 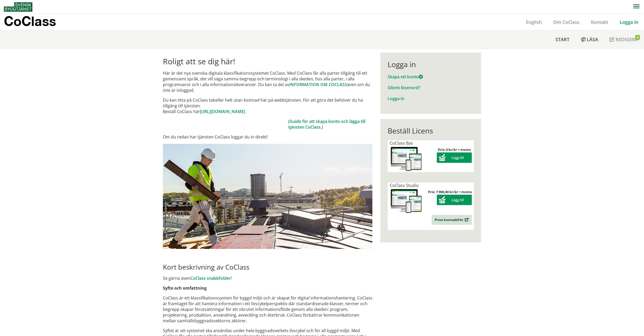 I want to click on a: Guide för att skapa konto och lägga till tjänsten CoClass, so click(x=327, y=124).